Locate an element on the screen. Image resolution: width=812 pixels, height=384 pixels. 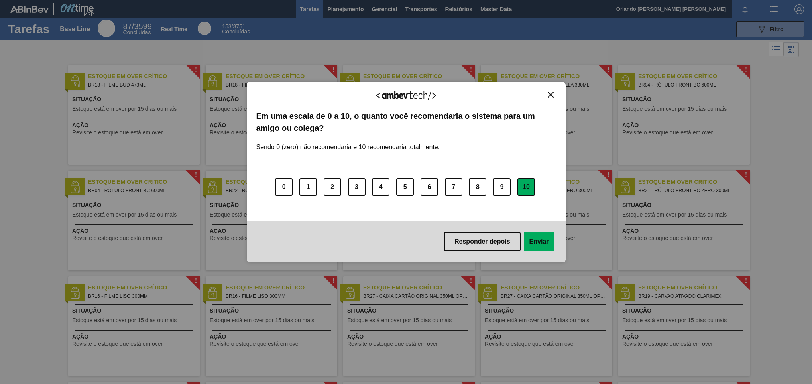
button: 6 is located at coordinates (430, 187).